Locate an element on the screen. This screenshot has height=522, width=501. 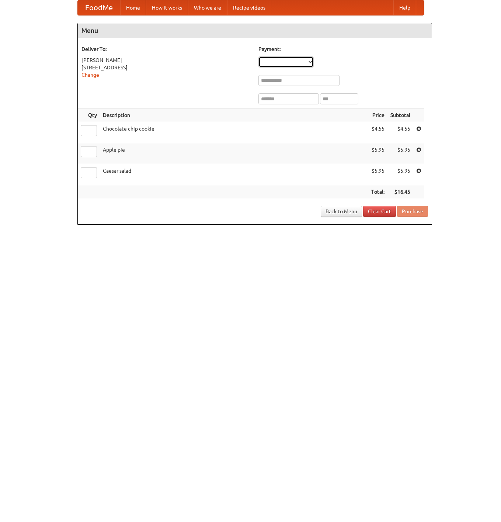
th: Subtotal is located at coordinates (401, 115).